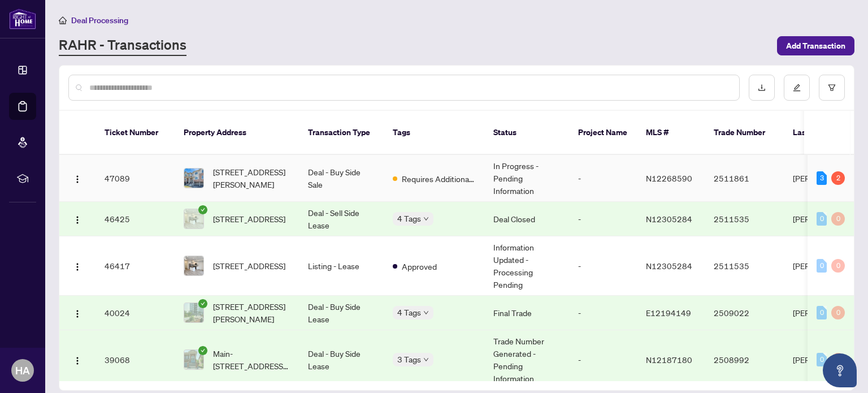 Image resolution: width=868 pixels, height=393 pixels. Describe the element at coordinates (669, 178) in the screenshot. I see `span: N12268590` at that location.